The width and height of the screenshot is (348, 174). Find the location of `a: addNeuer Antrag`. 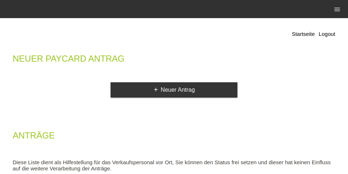

a: addNeuer Antrag is located at coordinates (174, 90).